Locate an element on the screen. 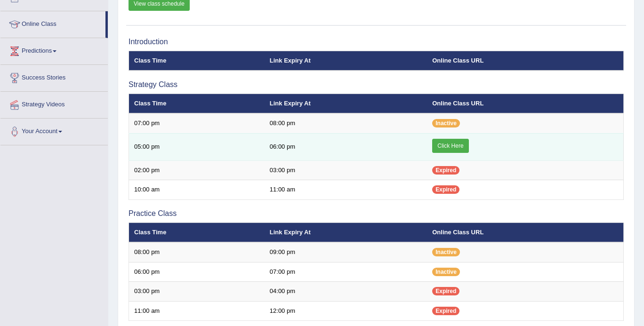  a: Online Class is located at coordinates (53, 23).